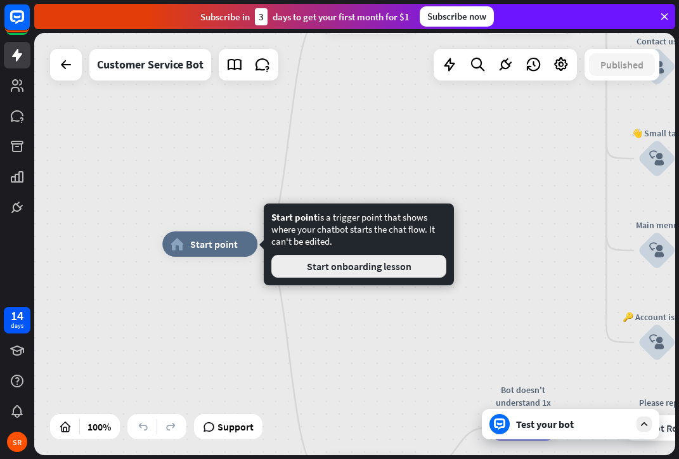 This screenshot has width=679, height=459. I want to click on div: is a trigger point that shows where your chatbot starts the chat flow. It can't be edited., so click(359, 244).